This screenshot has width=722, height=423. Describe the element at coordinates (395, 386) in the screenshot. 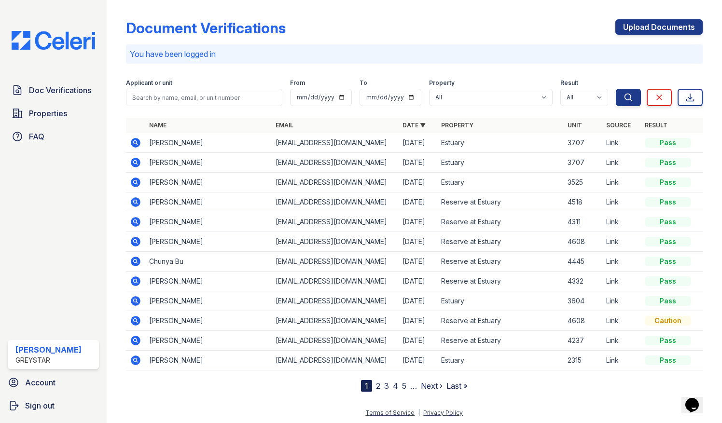

I see `a: 4` at that location.